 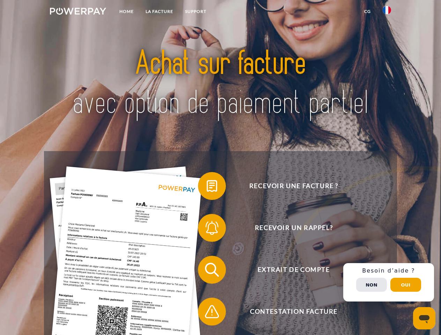 I want to click on img: qb_search.svg, so click(x=212, y=270).